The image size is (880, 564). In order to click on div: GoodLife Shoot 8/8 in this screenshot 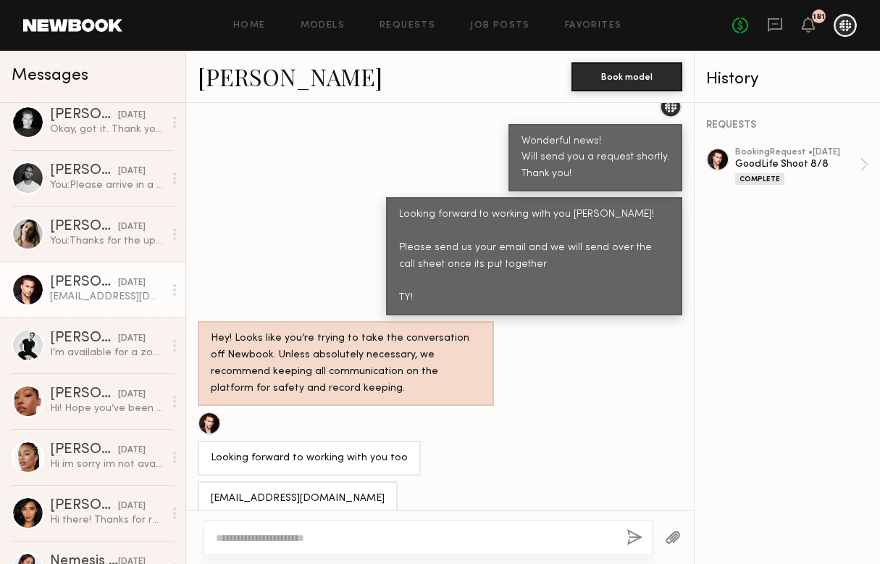, I will do `click(797, 164)`.